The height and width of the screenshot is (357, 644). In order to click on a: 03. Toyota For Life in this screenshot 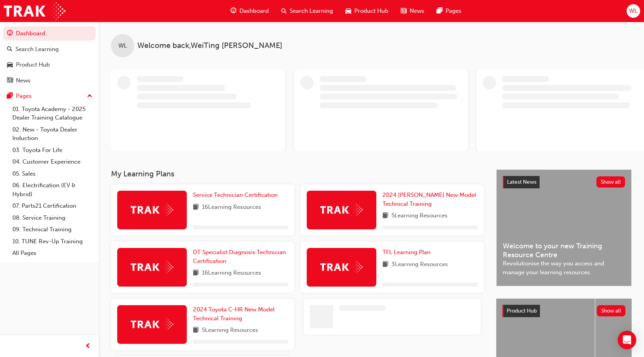, I will do `click(52, 150)`.